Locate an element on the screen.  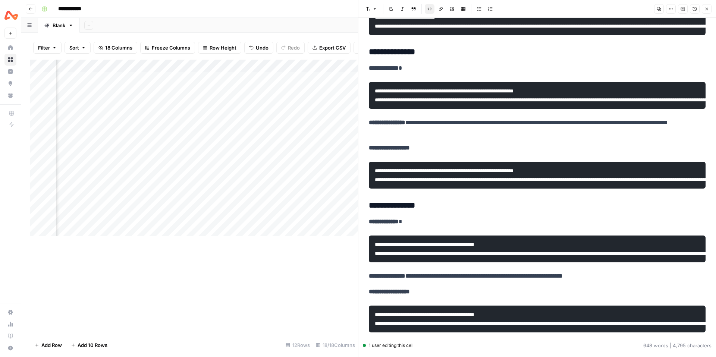
button: Undo is located at coordinates (259, 48).